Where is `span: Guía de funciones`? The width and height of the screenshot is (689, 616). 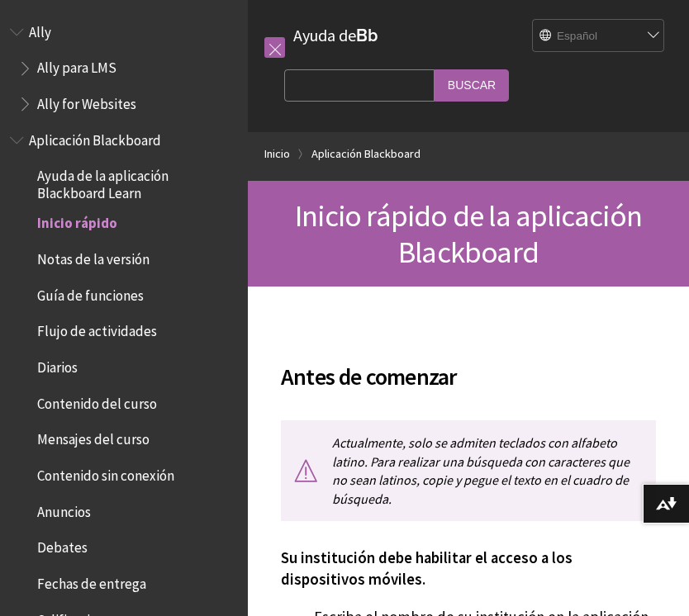 span: Guía de funciones is located at coordinates (90, 293).